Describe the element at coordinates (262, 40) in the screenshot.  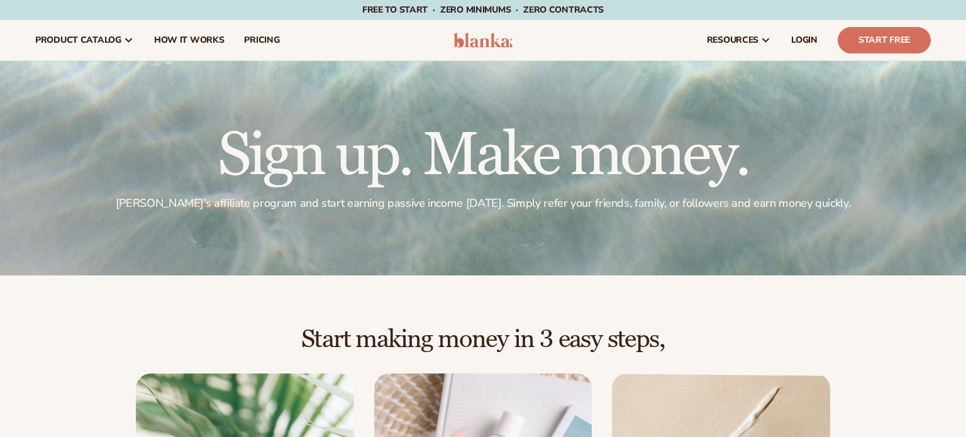
I see `a: pricing` at that location.